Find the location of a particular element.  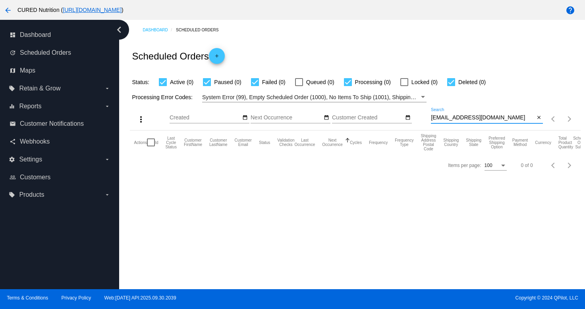

a: Privacy Policy is located at coordinates (76, 298).